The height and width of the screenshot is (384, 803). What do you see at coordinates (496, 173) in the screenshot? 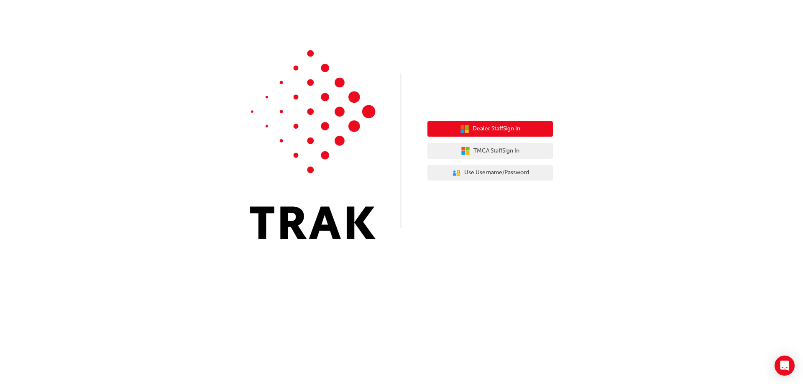
I see `span: Use Username/Password` at bounding box center [496, 173].